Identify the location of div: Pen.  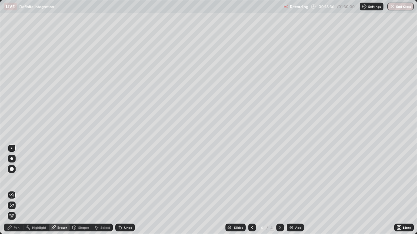
(17, 228).